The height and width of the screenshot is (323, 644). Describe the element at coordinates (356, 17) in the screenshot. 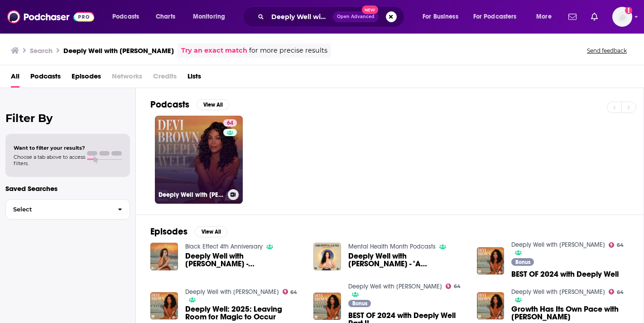

I see `span: Open Advanced` at that location.